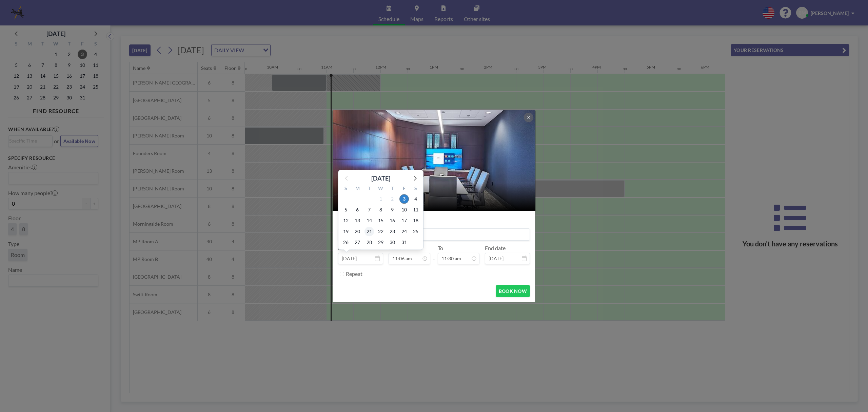 This screenshot has width=868, height=412. I want to click on span: Thursday, October 16, 2025, so click(392, 221).